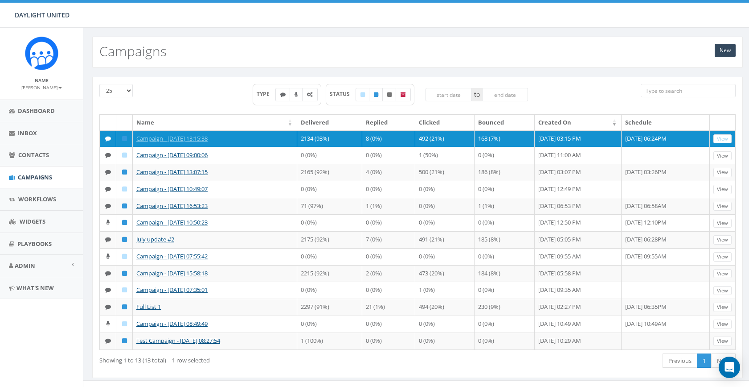  I want to click on label: Automated Message, so click(310, 95).